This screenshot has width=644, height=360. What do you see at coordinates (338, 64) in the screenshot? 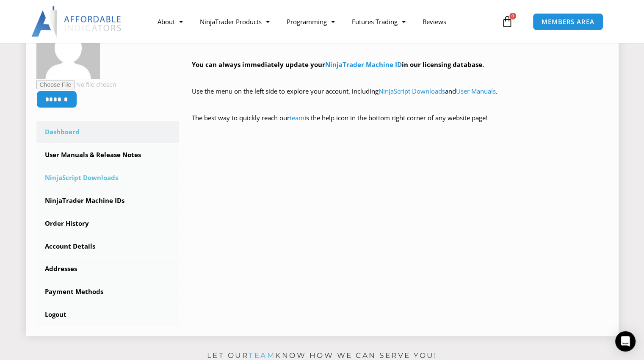
I see `strong: You can always immediately update your in our licensing database.` at bounding box center [338, 64].